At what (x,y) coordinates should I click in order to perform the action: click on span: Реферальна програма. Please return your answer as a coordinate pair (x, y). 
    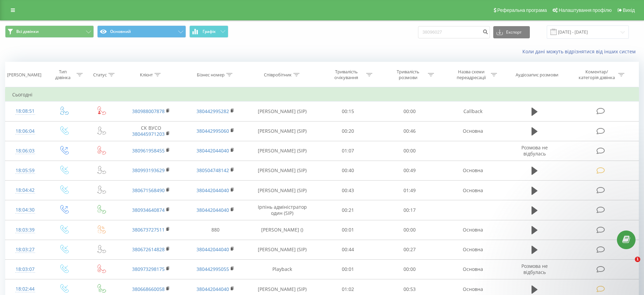
    Looking at the image, I should click on (522, 10).